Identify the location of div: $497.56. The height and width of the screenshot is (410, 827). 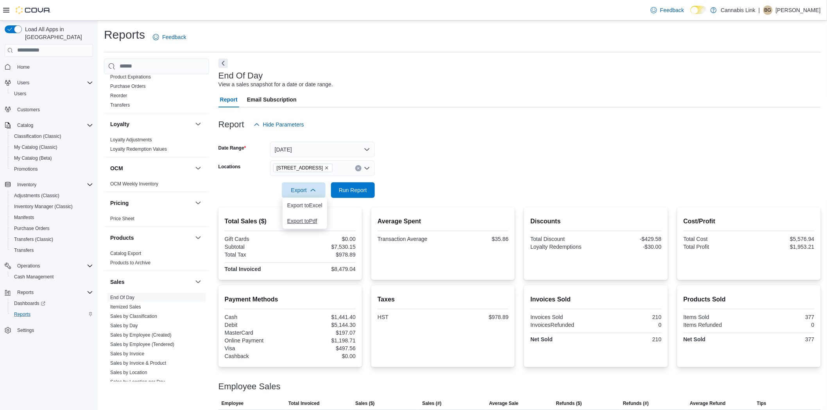
(324, 349).